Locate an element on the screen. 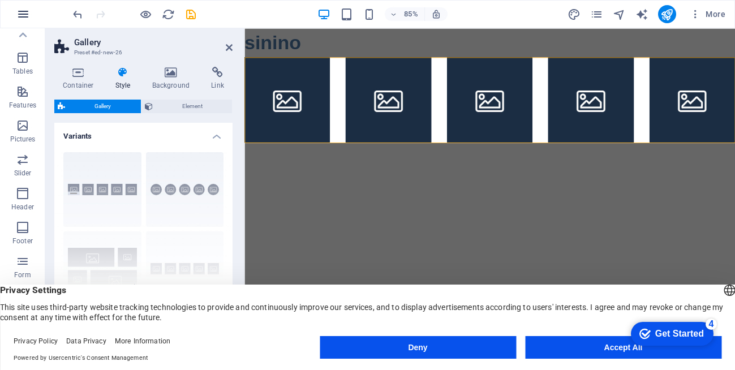 The height and width of the screenshot is (370, 735). font: More is located at coordinates (715, 14).